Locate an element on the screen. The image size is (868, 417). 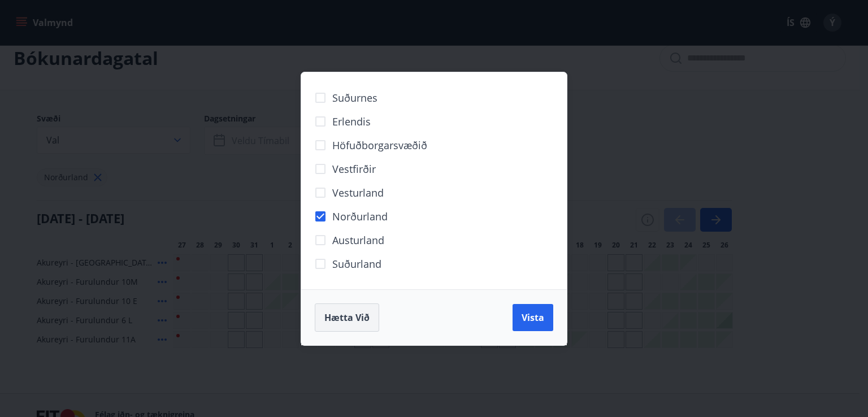
span: Vesturland is located at coordinates (358, 193).